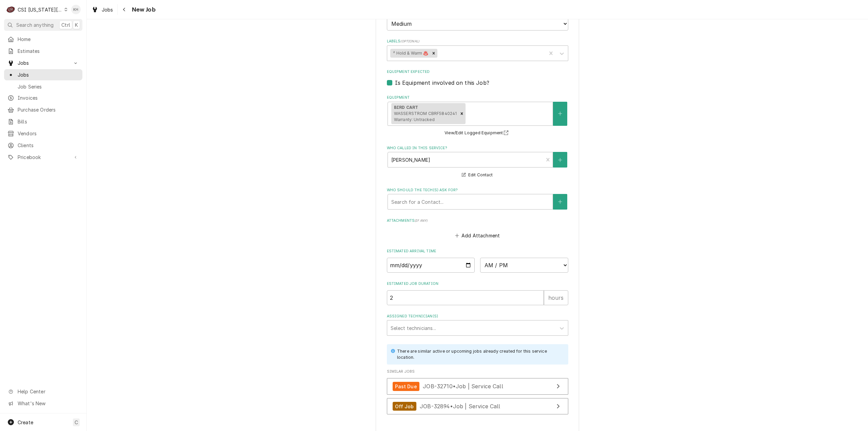 This screenshot has width=868, height=431. Describe the element at coordinates (477, 260) in the screenshot. I see `div: Estimated Arrival Time` at that location.